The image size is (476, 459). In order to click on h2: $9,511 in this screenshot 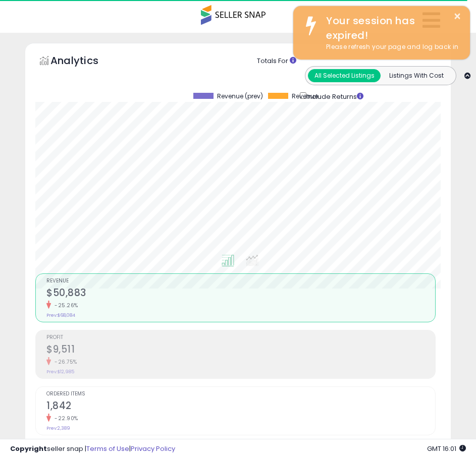, I will do `click(241, 351)`.